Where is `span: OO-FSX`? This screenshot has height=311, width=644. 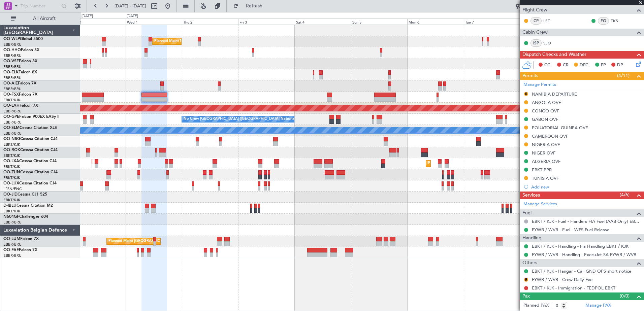 span: OO-FSX is located at coordinates (11, 95).